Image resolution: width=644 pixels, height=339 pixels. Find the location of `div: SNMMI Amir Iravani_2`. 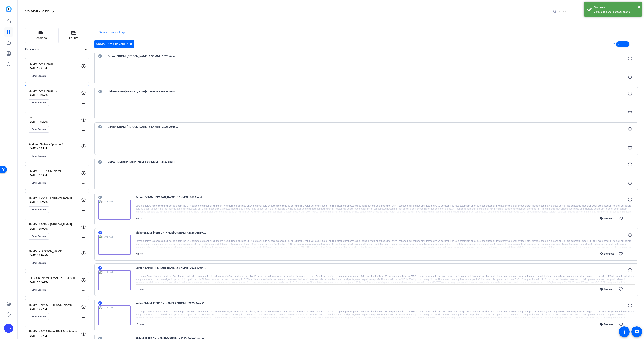

div: SNMMI Amir Iravani_2 is located at coordinates (115, 44).